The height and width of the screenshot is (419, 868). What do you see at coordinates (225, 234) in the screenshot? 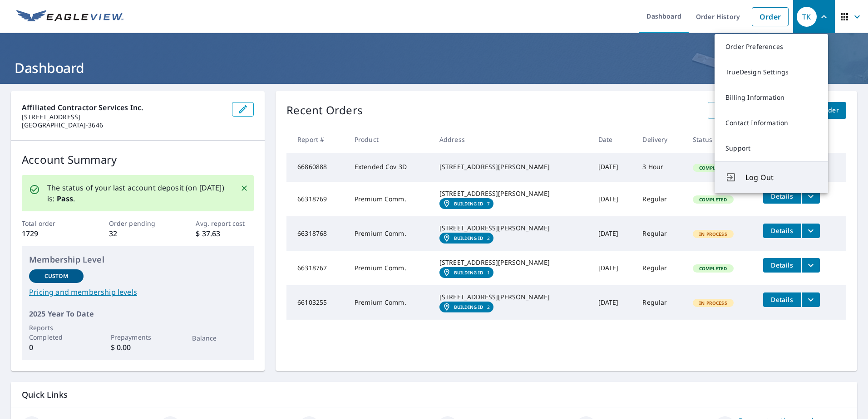
I see `p: $ 37.63` at bounding box center [225, 234].